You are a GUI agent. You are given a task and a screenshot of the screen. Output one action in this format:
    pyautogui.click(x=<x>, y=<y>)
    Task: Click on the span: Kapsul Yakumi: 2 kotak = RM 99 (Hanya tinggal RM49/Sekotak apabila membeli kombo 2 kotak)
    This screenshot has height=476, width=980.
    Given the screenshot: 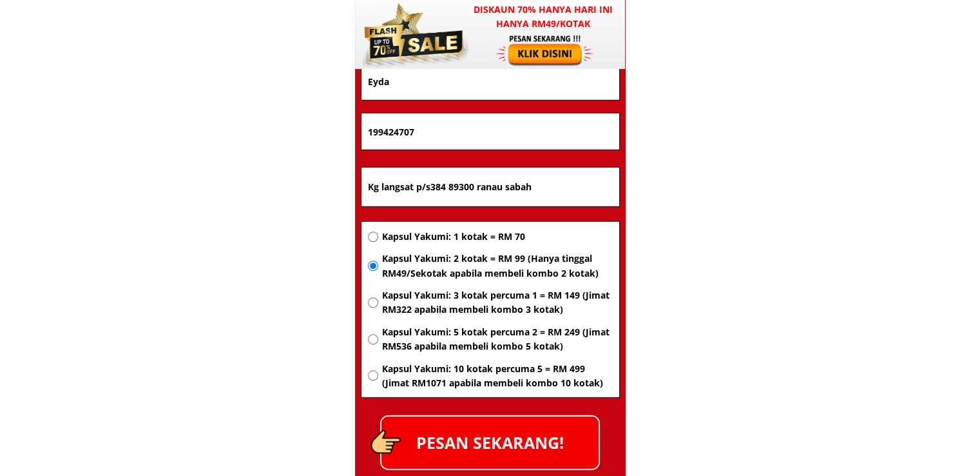 What is the action you would take?
    pyautogui.click(x=497, y=265)
    